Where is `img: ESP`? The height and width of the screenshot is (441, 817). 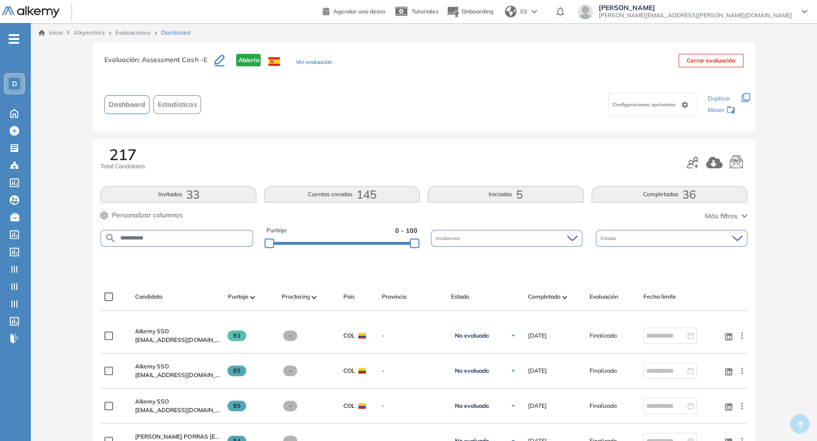 img: ESP is located at coordinates (274, 62).